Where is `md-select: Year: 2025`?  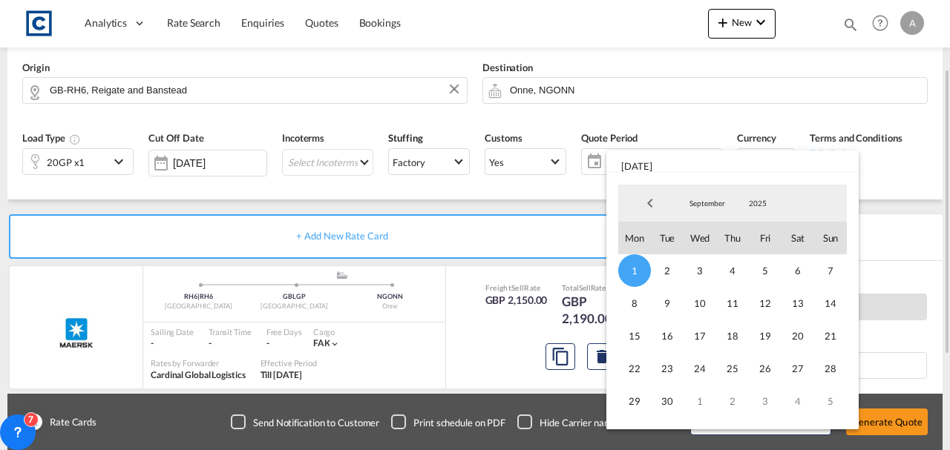
md-select: Year: 2025 is located at coordinates (758, 203).